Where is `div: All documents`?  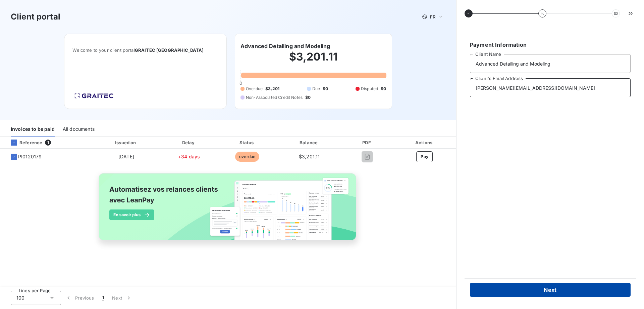 div: All documents is located at coordinates (78, 129).